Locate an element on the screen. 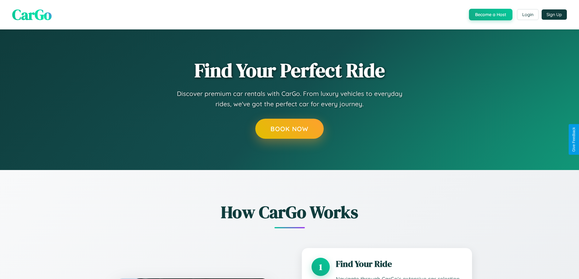 The height and width of the screenshot is (279, 579). button: Become a Host is located at coordinates (490, 15).